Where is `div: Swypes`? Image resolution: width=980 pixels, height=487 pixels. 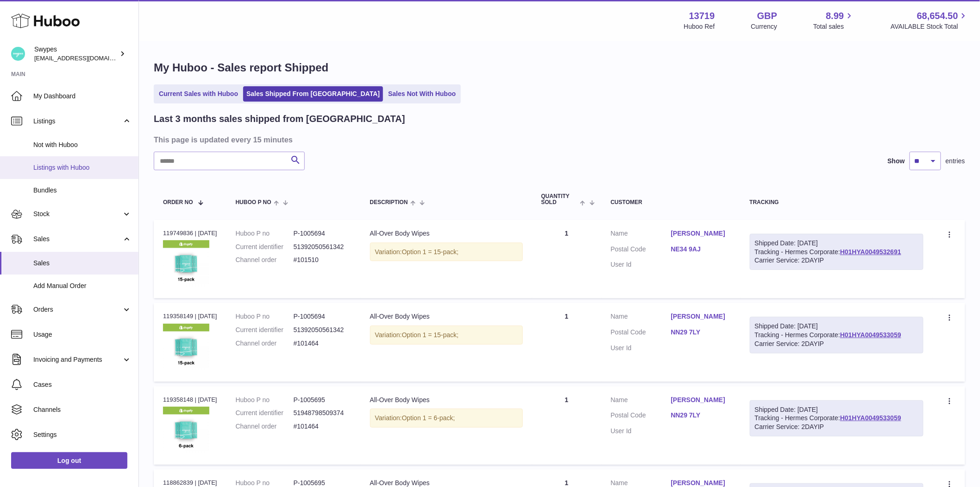 div: Swypes is located at coordinates (76, 53).